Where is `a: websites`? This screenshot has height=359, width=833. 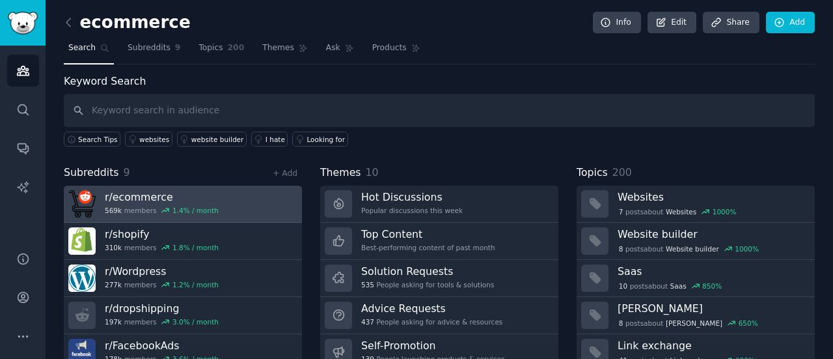 a: websites is located at coordinates (148, 139).